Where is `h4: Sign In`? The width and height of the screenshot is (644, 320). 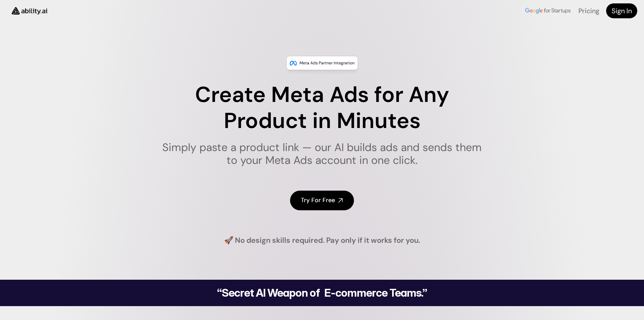 h4: Sign In is located at coordinates (622, 11).